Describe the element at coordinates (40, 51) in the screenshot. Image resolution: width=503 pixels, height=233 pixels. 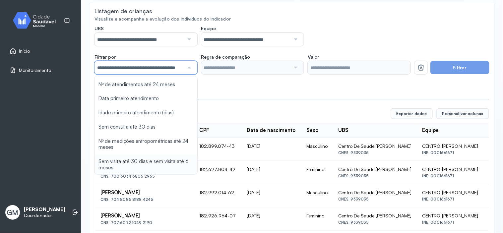
I see `a: Início` at that location.